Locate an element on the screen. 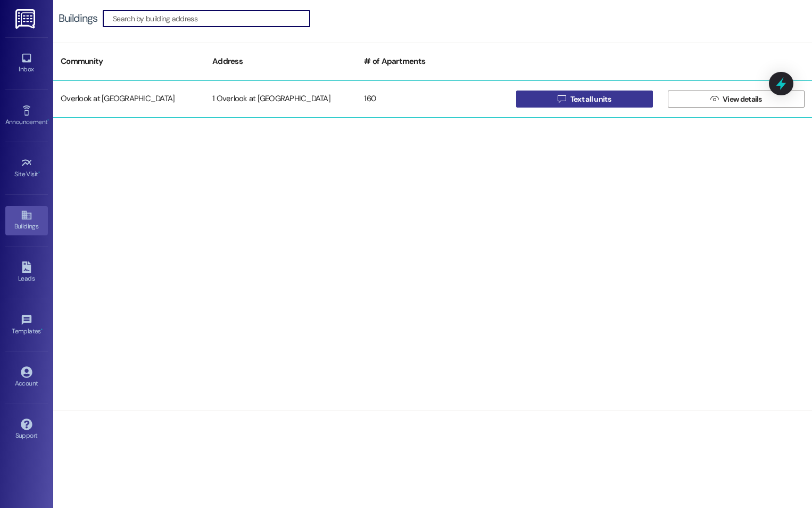 The image size is (812, 508). input: Search by building address is located at coordinates (211, 18).